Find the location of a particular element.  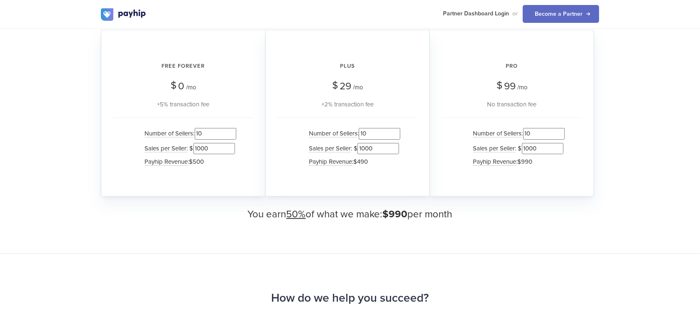

img: logo.svg is located at coordinates (124, 15).